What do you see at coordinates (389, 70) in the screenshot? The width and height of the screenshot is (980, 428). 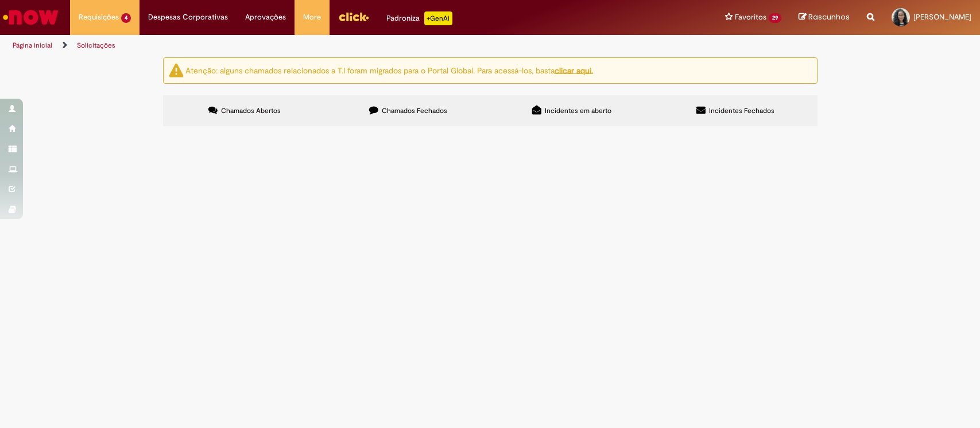 I see `ng-bind-html: Atenção: alguns chamados relacionados a T.I foram migrados para o Portal Global. Para acessá-los,...` at bounding box center [389, 70].